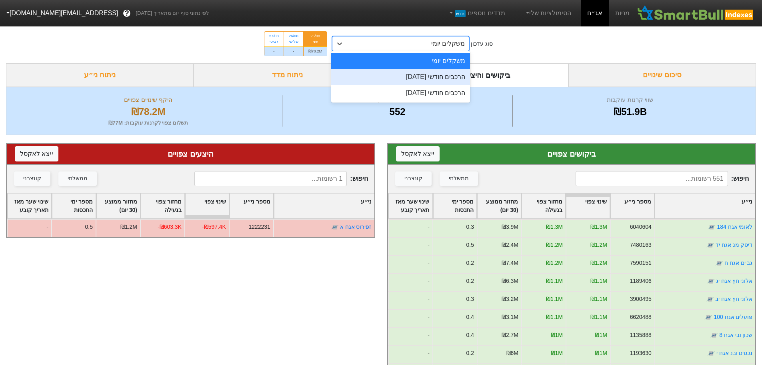 This screenshot has width=762, height=365. I want to click on div: -₪603.3K, so click(170, 227).